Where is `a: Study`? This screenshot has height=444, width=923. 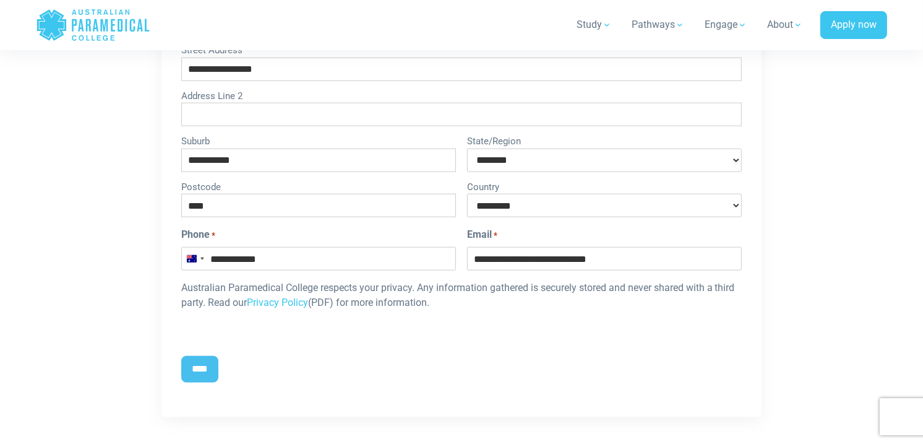
a: Study is located at coordinates (594, 25).